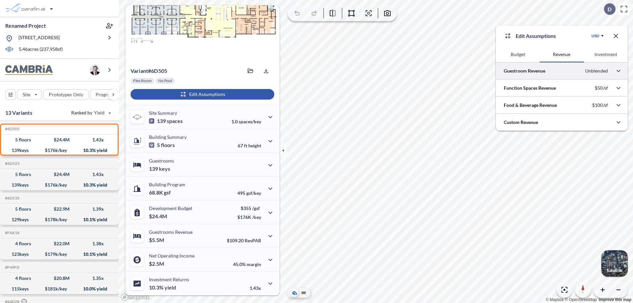 The width and height of the screenshot is (633, 303). What do you see at coordinates (253, 240) in the screenshot?
I see `span: RevPAR` at bounding box center [253, 240].